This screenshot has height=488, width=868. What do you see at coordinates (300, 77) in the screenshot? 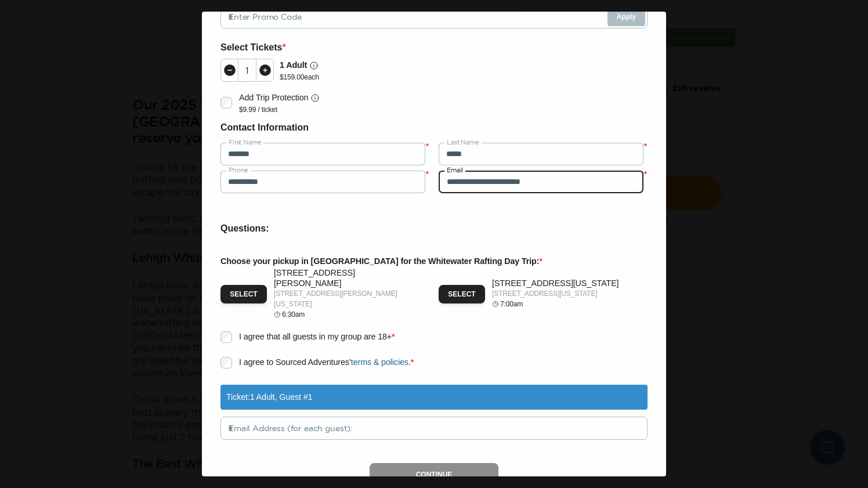
I see `p: $ 159.00 each` at bounding box center [300, 77].